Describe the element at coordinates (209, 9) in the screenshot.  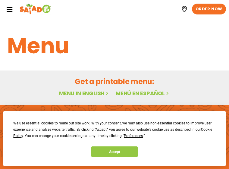
I see `a: ORDER NOW` at that location.